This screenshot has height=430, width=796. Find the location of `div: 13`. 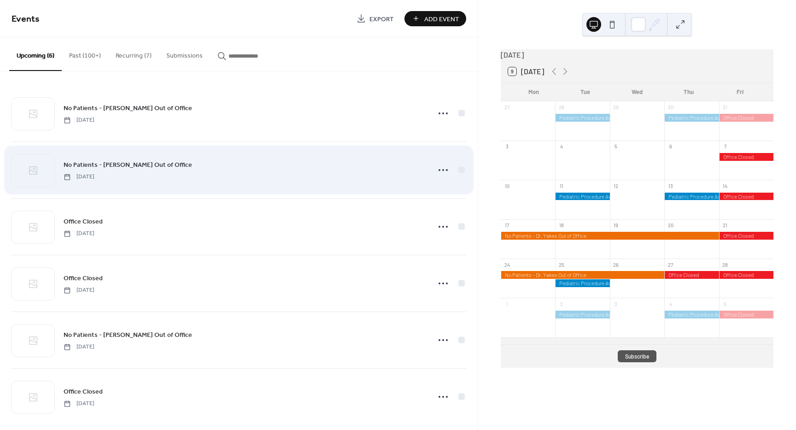

div: 13 is located at coordinates (670, 186).